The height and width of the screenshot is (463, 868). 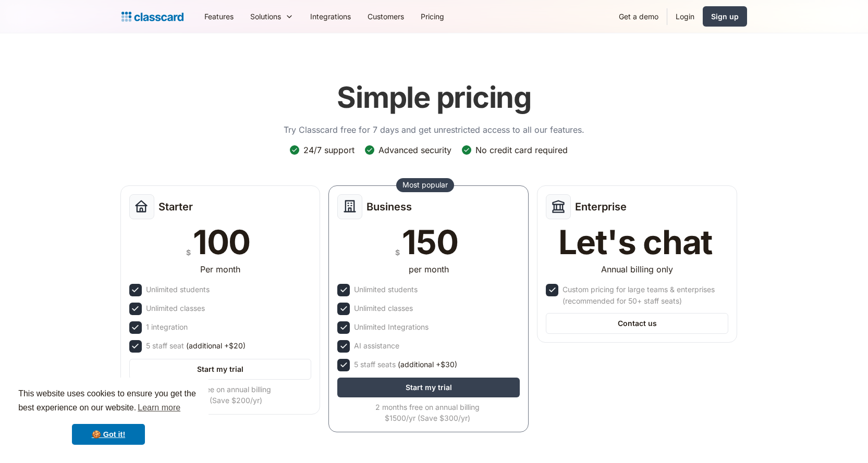 What do you see at coordinates (220, 269) in the screenshot?
I see `div: Per month` at bounding box center [220, 269].